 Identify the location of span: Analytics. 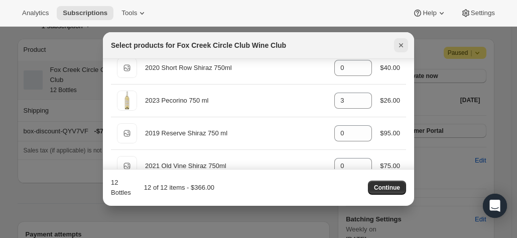
(35, 13).